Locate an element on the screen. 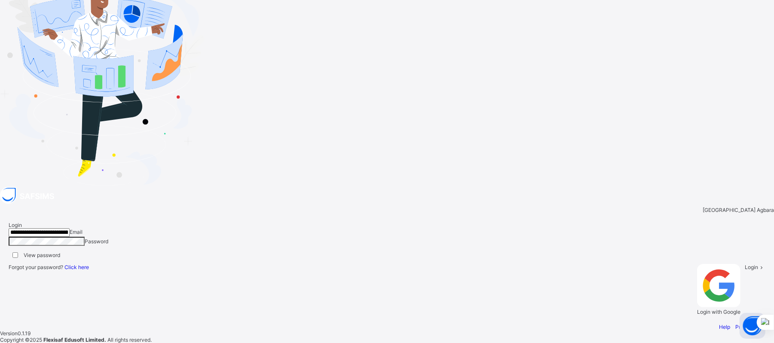  span: Password is located at coordinates (96, 241).